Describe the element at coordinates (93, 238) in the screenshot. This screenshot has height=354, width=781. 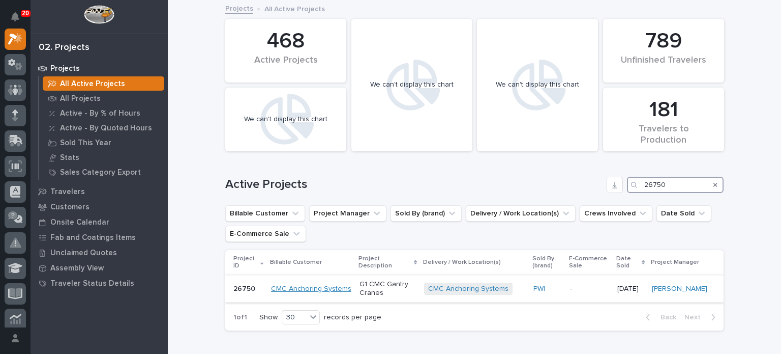
I see `p: Fab and Coatings Items` at that location.